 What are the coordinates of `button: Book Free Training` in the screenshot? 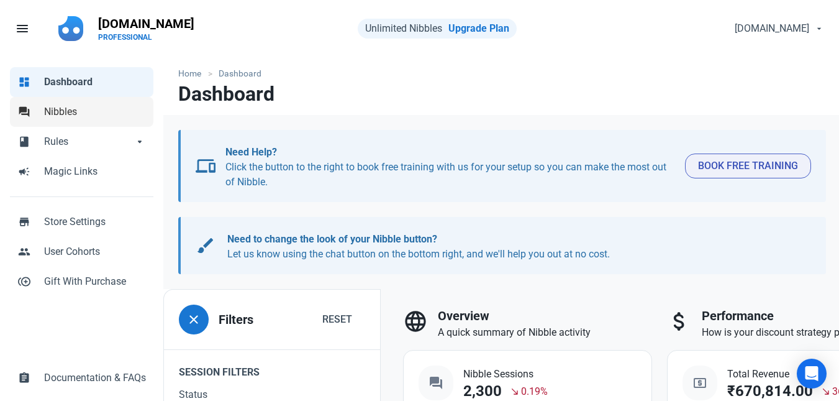 It's located at (748, 166).